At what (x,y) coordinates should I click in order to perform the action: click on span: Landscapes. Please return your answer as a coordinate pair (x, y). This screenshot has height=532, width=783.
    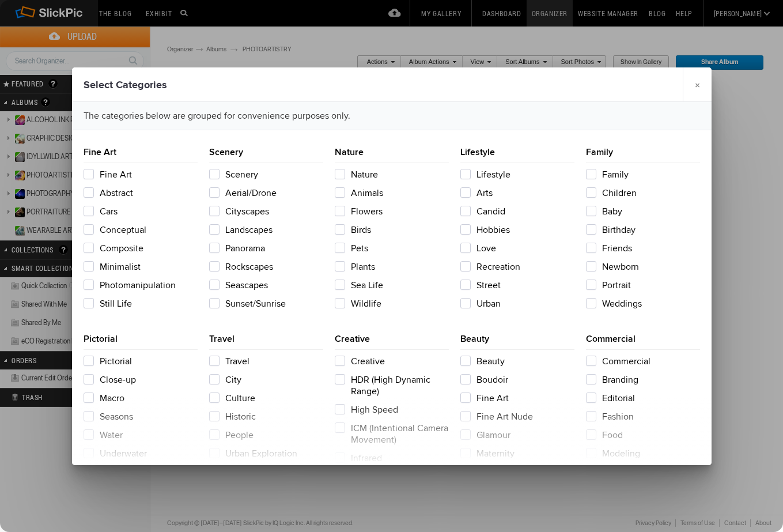
    Looking at the image, I should click on (272, 230).